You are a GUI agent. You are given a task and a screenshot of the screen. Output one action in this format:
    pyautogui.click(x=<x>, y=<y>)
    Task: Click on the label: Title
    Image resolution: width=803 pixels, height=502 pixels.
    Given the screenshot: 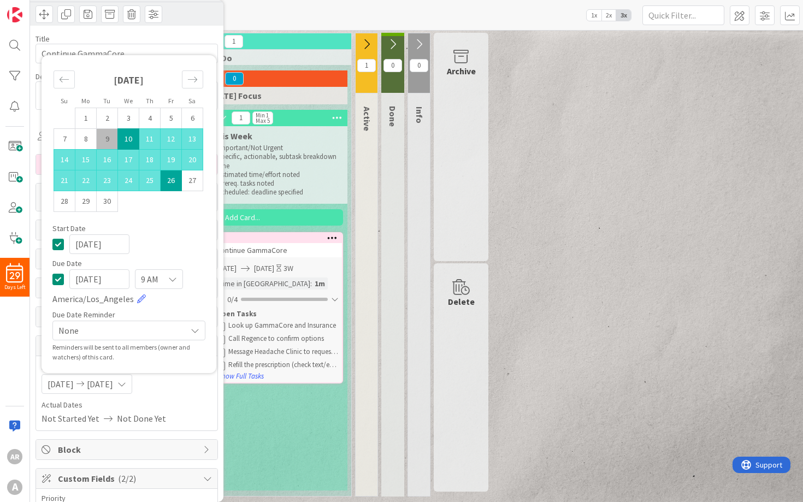 What is the action you would take?
    pyautogui.click(x=43, y=39)
    